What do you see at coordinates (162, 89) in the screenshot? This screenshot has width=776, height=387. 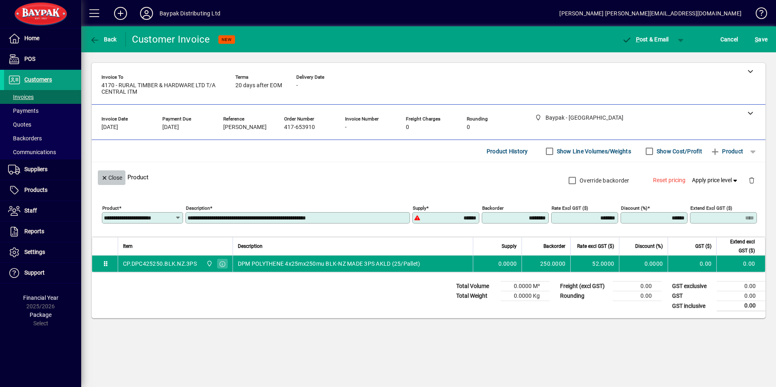 I see `span: 4170 - RURAL TIMBER & HARDWARE LTD T/A CENTRAL ITM` at bounding box center [162, 89].